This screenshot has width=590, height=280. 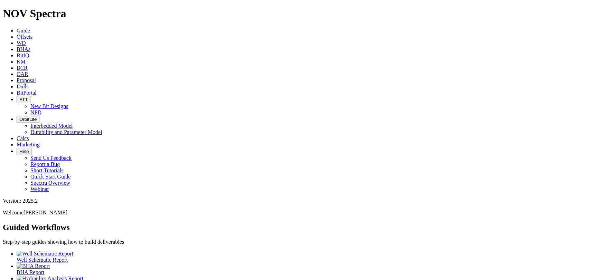 I want to click on a: Marketing, so click(x=28, y=144).